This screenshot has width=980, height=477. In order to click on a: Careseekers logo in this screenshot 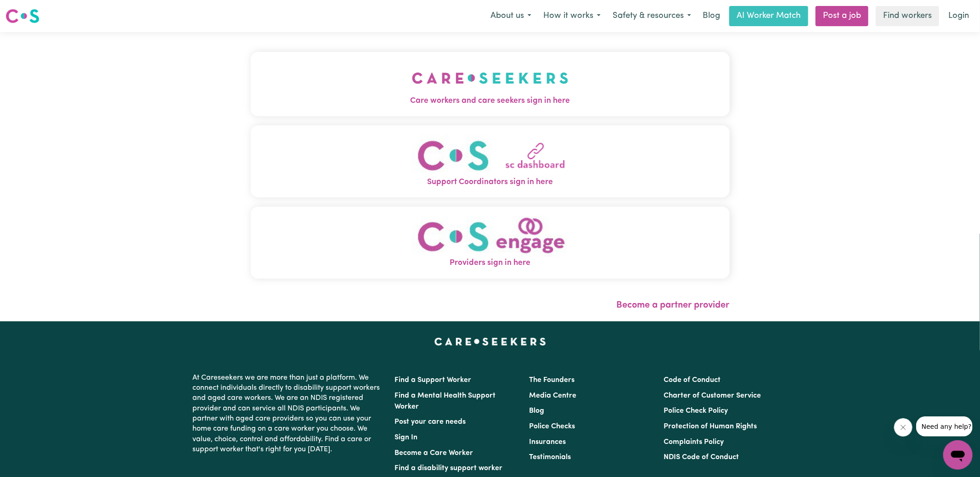, I will do `click(22, 16)`.